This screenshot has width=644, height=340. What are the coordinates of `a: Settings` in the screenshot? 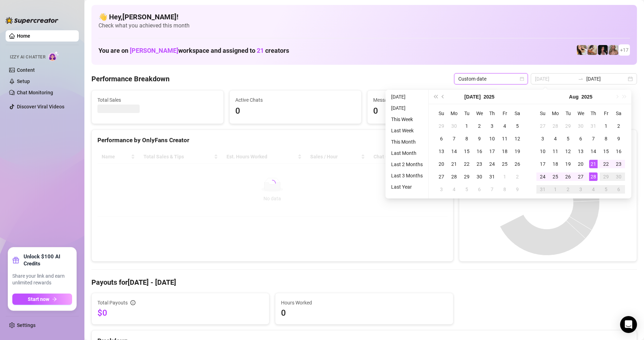 It's located at (26, 325).